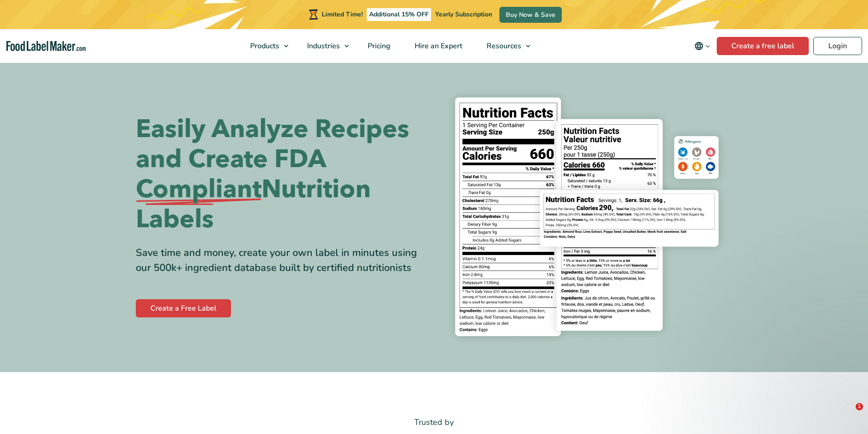 Image resolution: width=868 pixels, height=434 pixels. I want to click on div: Save time and money, create your own label in minutes using our 500k+ ingredient database built b..., so click(282, 260).